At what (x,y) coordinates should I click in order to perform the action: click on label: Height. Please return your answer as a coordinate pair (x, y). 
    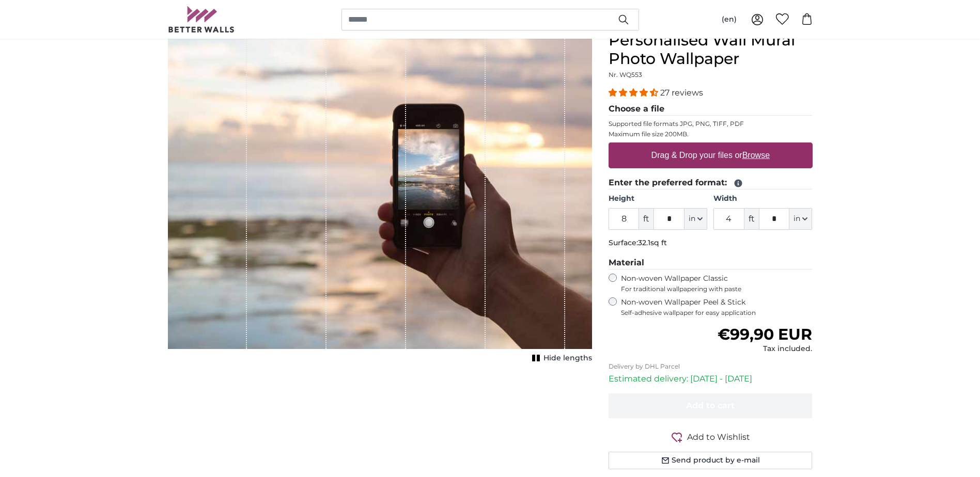
    Looking at the image, I should click on (658, 199).